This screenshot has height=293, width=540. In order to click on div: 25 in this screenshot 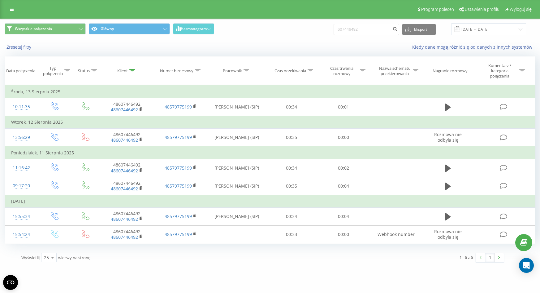, I will do `click(46, 257)`.